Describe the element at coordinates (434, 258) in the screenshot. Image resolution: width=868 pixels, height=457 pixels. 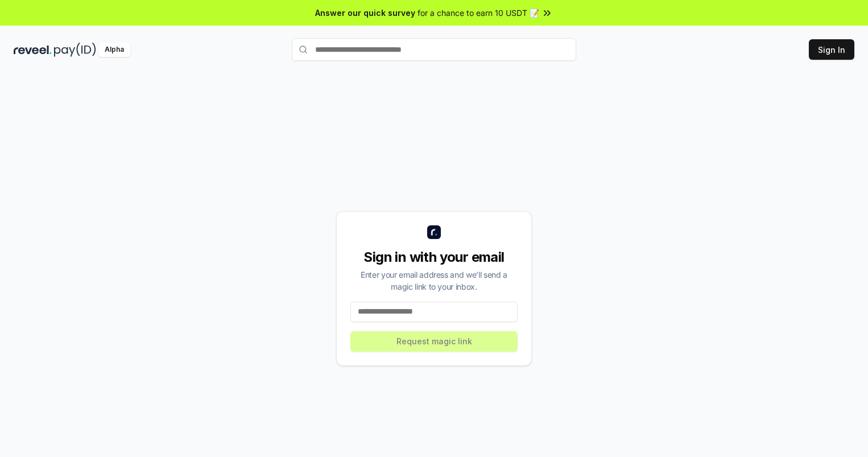
I see `div: Sign in with your email` at that location.